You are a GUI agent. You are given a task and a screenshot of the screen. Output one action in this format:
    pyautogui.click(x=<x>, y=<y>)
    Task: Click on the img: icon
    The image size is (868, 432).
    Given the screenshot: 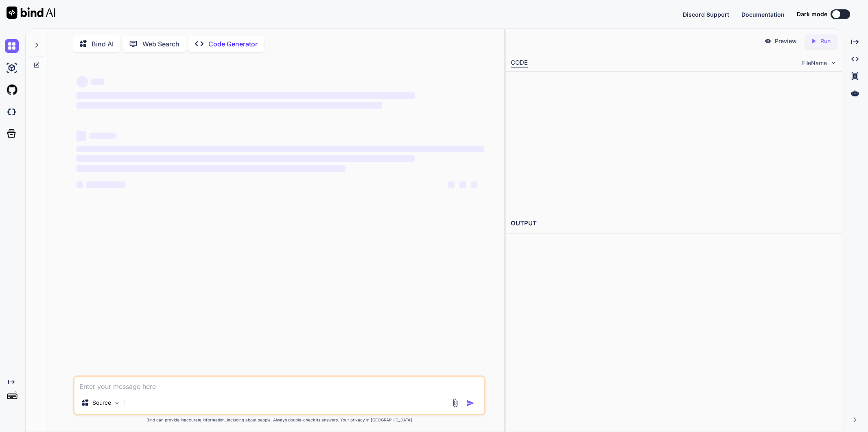 What is the action you would take?
    pyautogui.click(x=470, y=403)
    